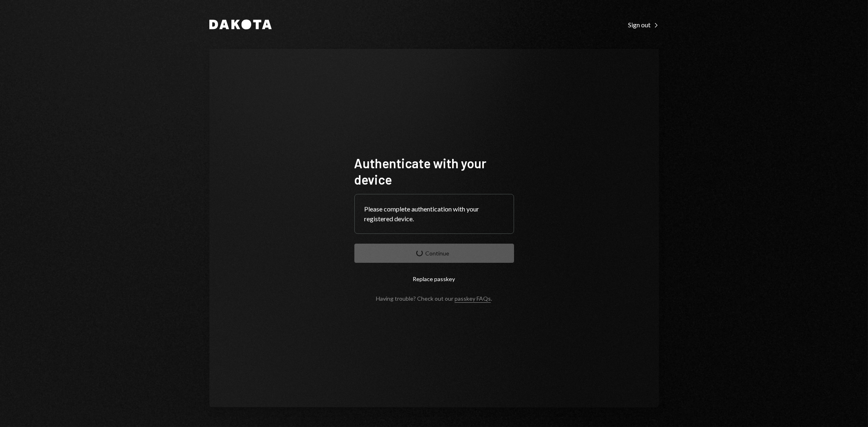  I want to click on div: Having trouble? Check out our ., so click(434, 298).